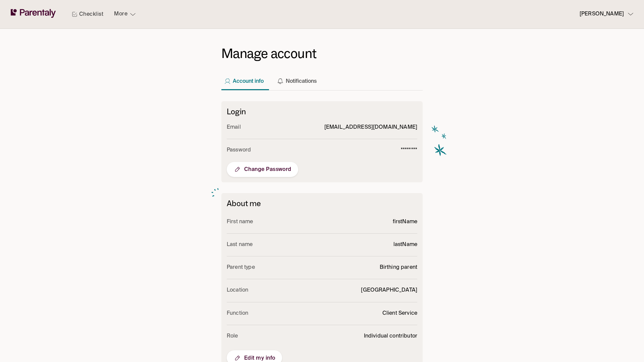  What do you see at coordinates (322, 54) in the screenshot?
I see `h1: Manage account` at bounding box center [322, 54].